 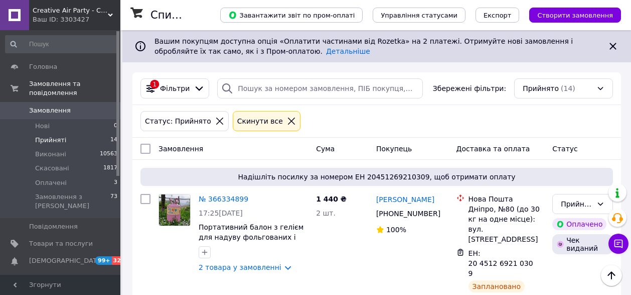 What do you see at coordinates (377, 177) in the screenshot?
I see `span: Надішліть посилку за номером ЕН 20451269210309, щоб отримати оплату` at bounding box center [377, 177].